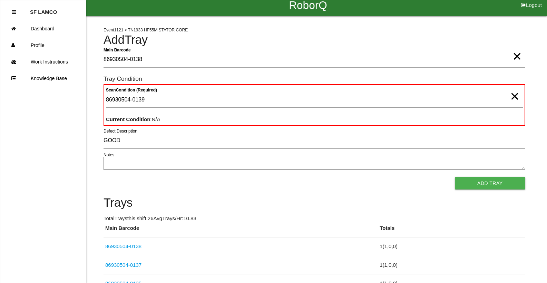  What do you see at coordinates (43, 45) in the screenshot?
I see `a: Profile` at bounding box center [43, 45].